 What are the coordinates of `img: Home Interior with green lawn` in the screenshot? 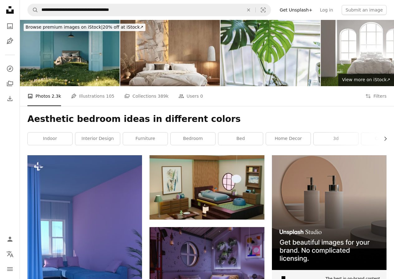 It's located at (70, 53).